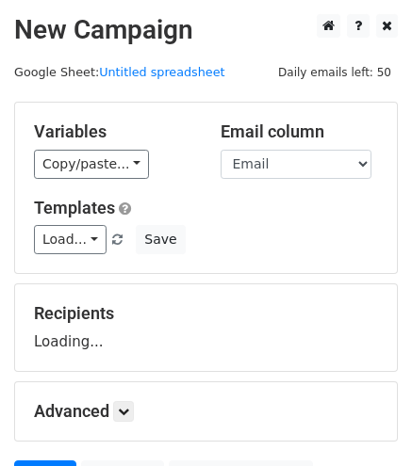 The image size is (412, 466). I want to click on h5: Email column, so click(300, 132).